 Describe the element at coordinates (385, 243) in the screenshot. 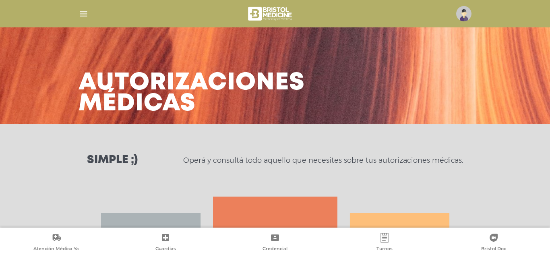

I see `a: Turnos` at that location.